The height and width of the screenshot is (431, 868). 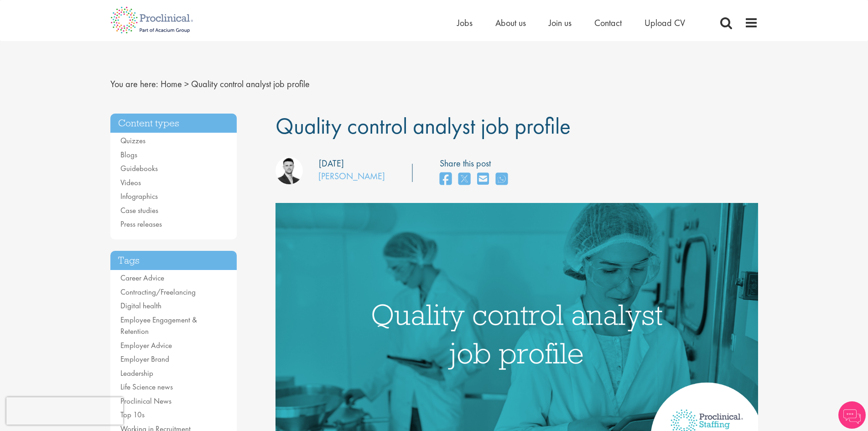 What do you see at coordinates (852, 415) in the screenshot?
I see `img: Chatbot` at bounding box center [852, 415].